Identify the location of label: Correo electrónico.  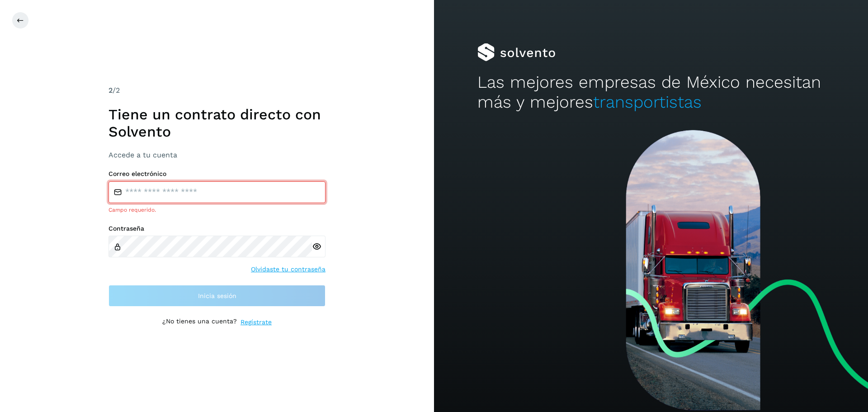
(217, 174).